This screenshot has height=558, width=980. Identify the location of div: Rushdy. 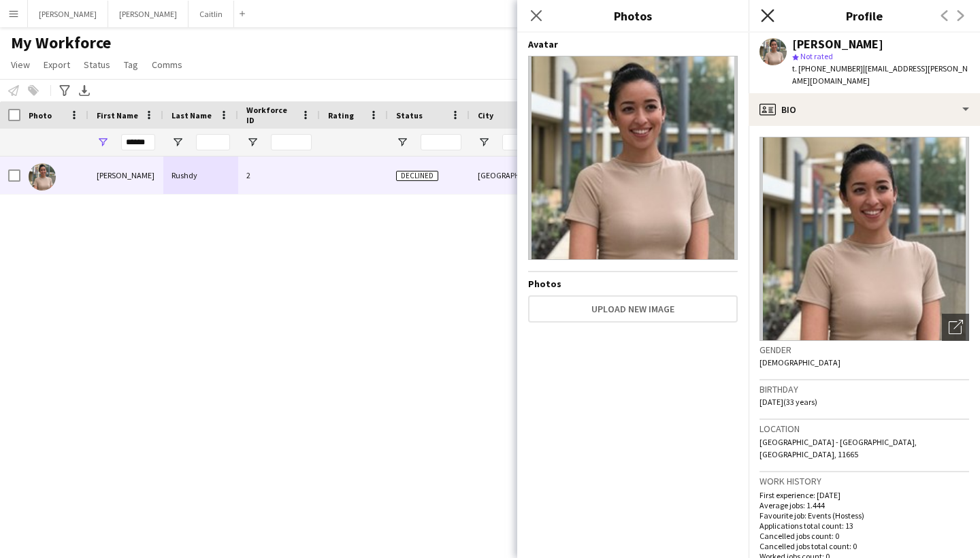
(201, 175).